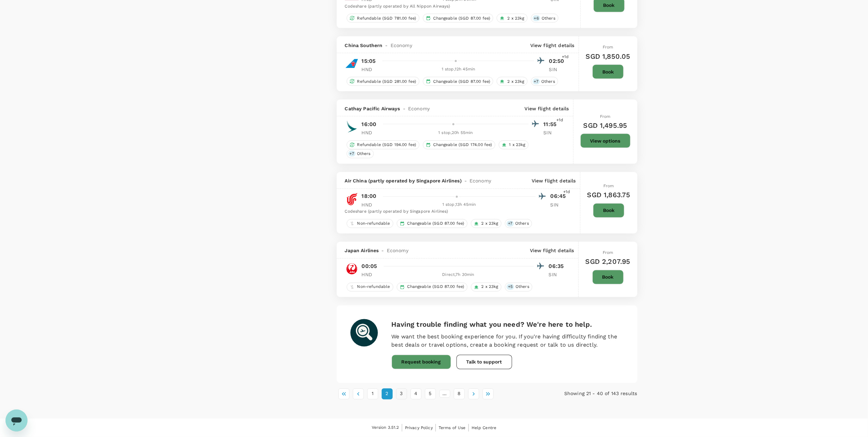 The height and width of the screenshot is (437, 868). I want to click on h6: SGD 1,850.05, so click(609, 56).